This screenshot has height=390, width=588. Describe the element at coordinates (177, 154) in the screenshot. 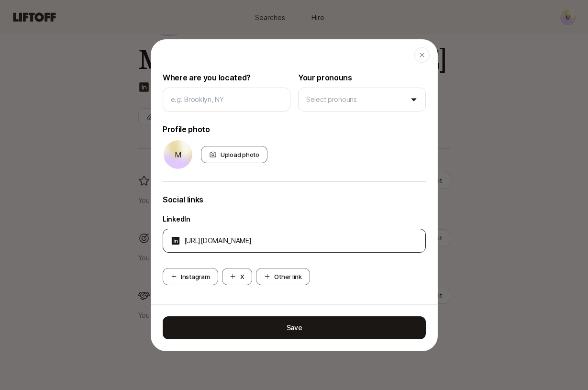

I see `p: M` at that location.